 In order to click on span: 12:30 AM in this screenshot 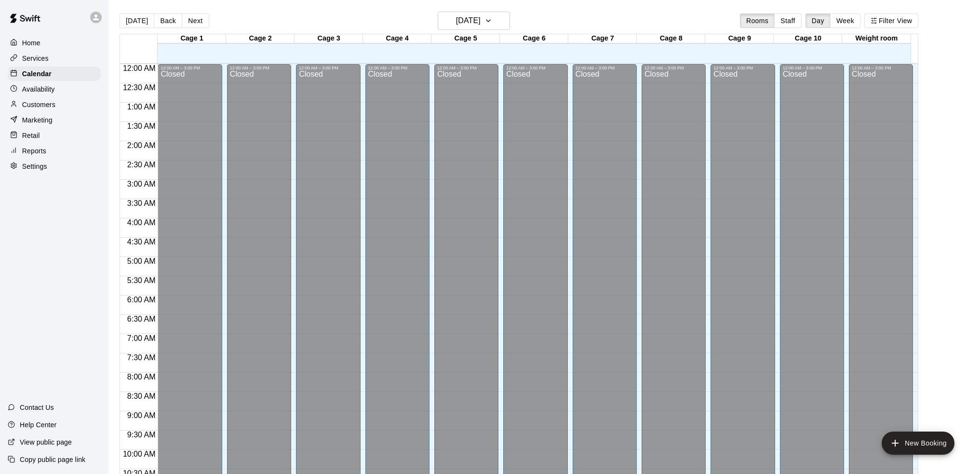, I will do `click(139, 87)`.